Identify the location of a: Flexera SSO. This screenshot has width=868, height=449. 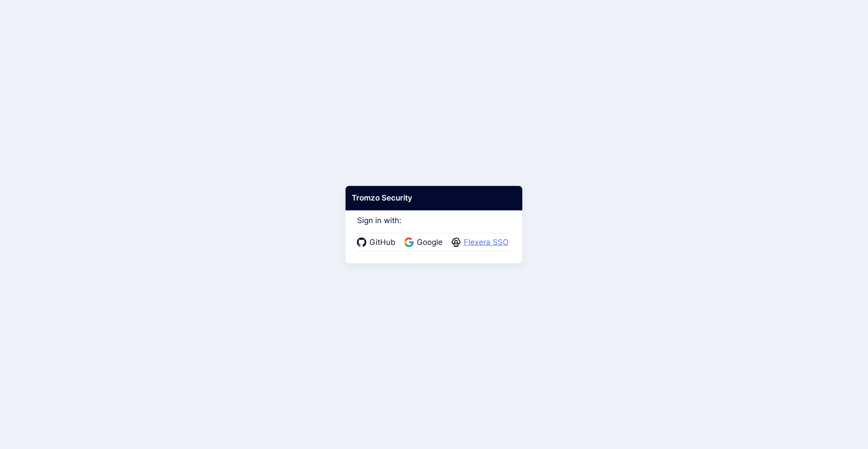
(482, 242).